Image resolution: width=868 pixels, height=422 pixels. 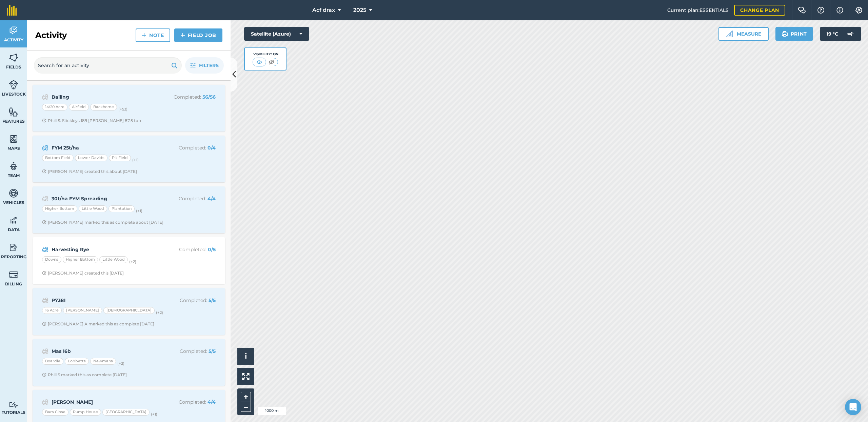 What do you see at coordinates (802, 10) in the screenshot?
I see `img: Two speech bubbles overlapping with the left bubble in the forefront` at bounding box center [802, 10].